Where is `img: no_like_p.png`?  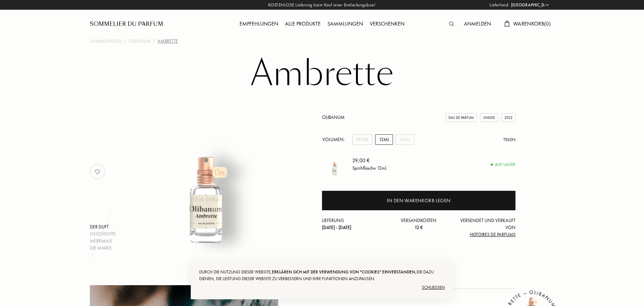
img: no_like_p.png is located at coordinates (97, 172).